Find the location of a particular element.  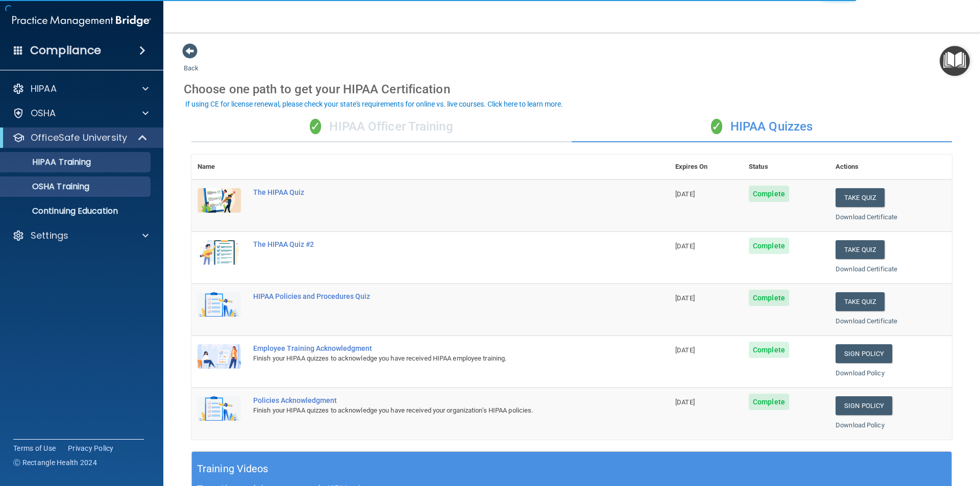

p: HIPAA is located at coordinates (44, 89).